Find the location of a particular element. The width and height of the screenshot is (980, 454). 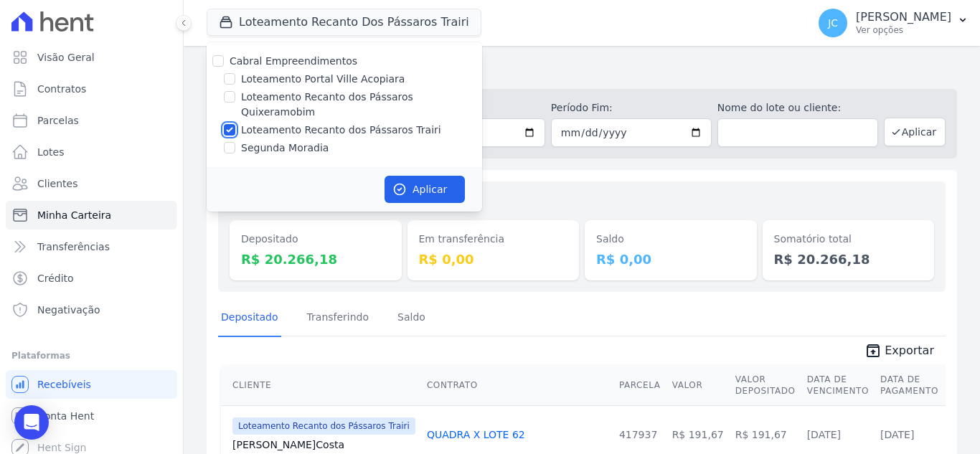

span: Minha Carteira is located at coordinates (74, 215).